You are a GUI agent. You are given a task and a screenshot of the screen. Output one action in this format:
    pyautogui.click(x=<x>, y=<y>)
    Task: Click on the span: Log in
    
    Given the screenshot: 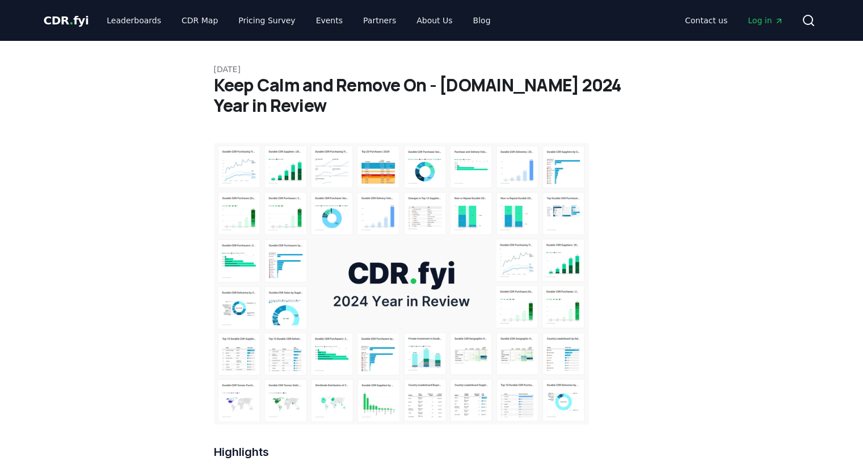 What is the action you would take?
    pyautogui.click(x=766, y=20)
    